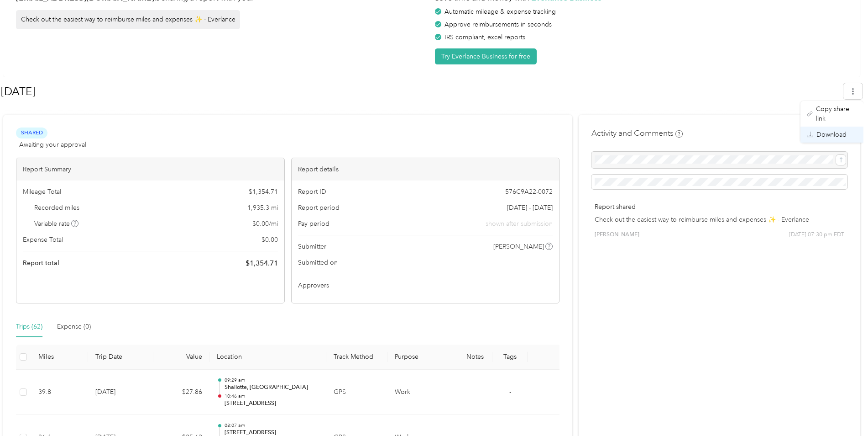 This screenshot has height=436, width=868. What do you see at coordinates (485, 37) in the screenshot?
I see `span: IRS compliant, excel reports` at bounding box center [485, 37].